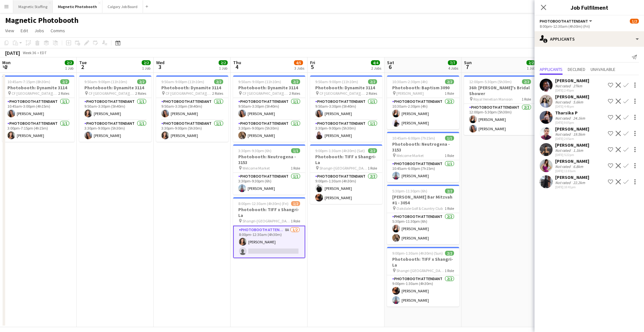  What do you see at coordinates (263, 203) in the screenshot?
I see `span: 8:00pm-12:30am (4h30m) (Fri)` at bounding box center [263, 203].